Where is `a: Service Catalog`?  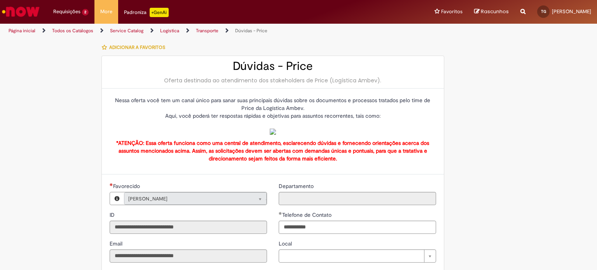
a: Service Catalog is located at coordinates (127, 31).